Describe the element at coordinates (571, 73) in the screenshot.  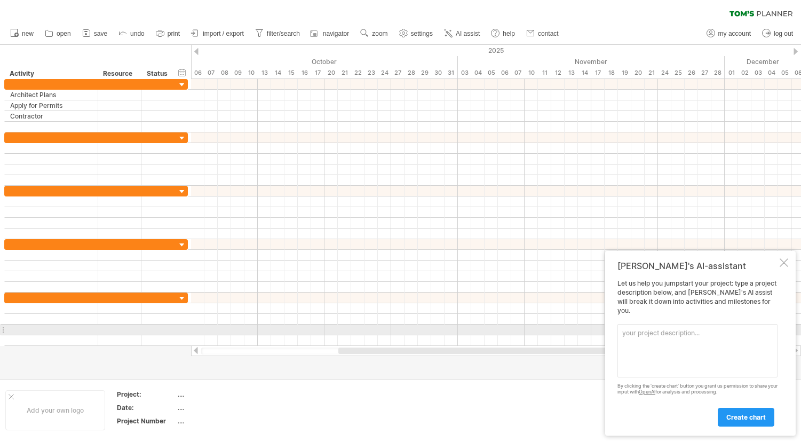
I see `div: Thursday, 13 November 2025` at that location.